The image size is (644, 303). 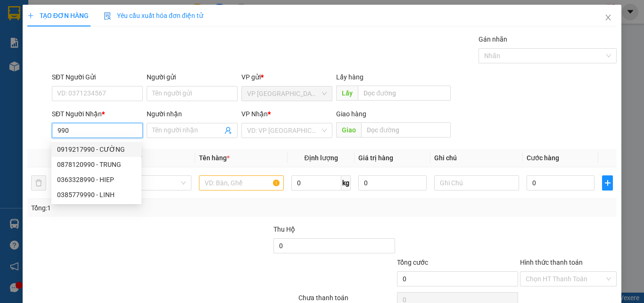 I want to click on span: Lấy, so click(x=347, y=94).